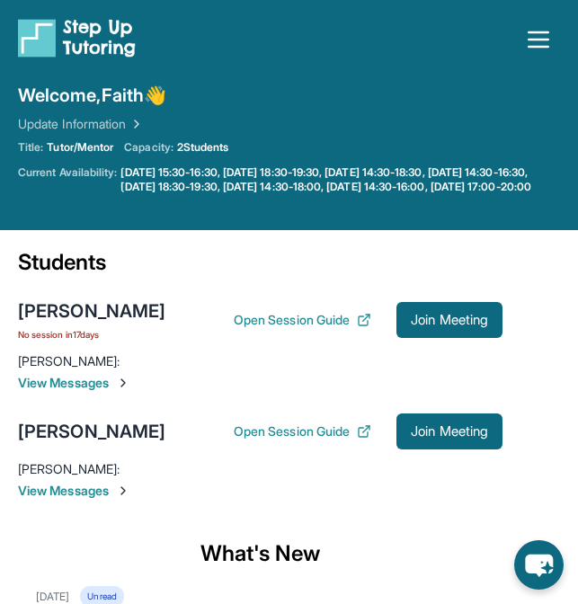 The height and width of the screenshot is (604, 578). Describe the element at coordinates (80, 147) in the screenshot. I see `span: Tutor/Mentor` at that location.